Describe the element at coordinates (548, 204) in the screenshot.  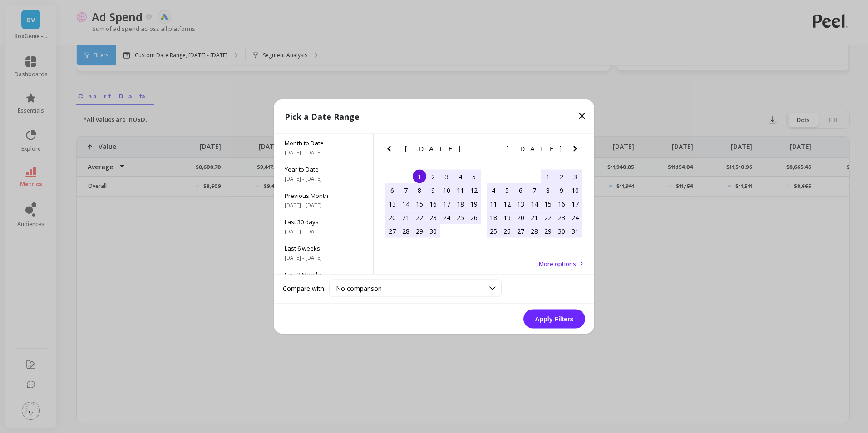
I see `div: Choose Thursday, May 15th, 2025` at that location.